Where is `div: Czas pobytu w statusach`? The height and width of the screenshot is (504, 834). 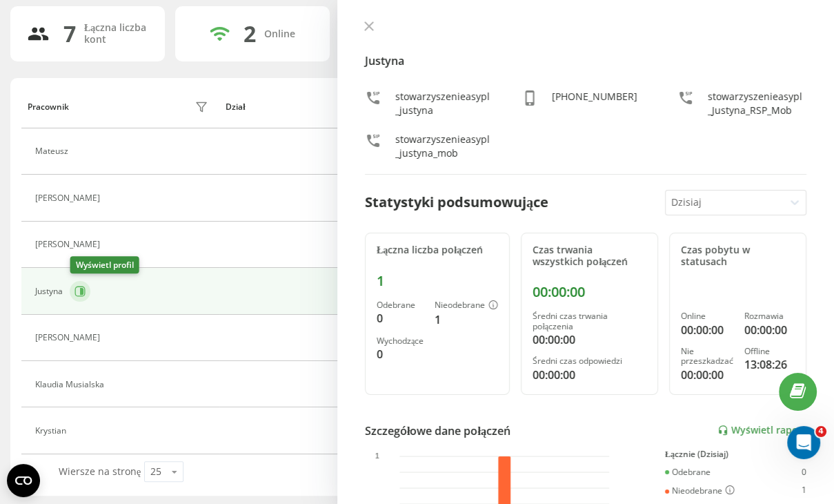
div: Czas pobytu w statusach is located at coordinates (738, 256).